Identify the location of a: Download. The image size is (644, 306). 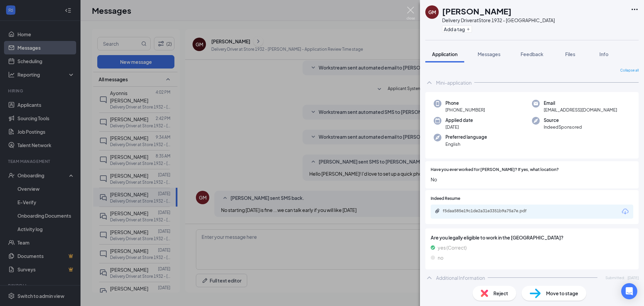
(625, 212).